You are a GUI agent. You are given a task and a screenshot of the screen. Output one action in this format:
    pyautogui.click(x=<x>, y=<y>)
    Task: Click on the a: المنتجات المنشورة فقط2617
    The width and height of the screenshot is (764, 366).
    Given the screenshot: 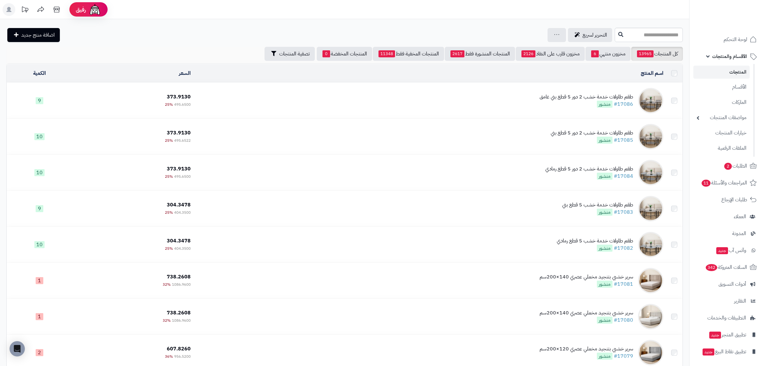 What is the action you would take?
    pyautogui.click(x=480, y=54)
    